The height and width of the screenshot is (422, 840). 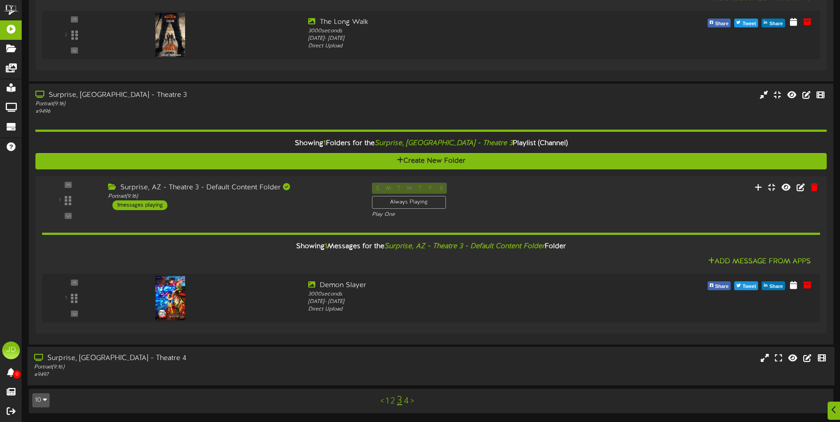 I want to click on div: Showing Folders for the Playlist (Channel), so click(x=431, y=143).